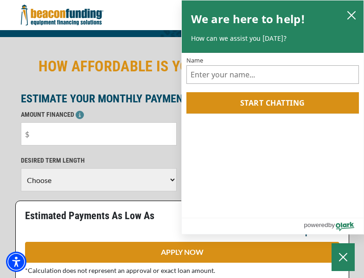 The width and height of the screenshot is (364, 278). I want to click on p: Estimated Payments As Low As, so click(101, 216).